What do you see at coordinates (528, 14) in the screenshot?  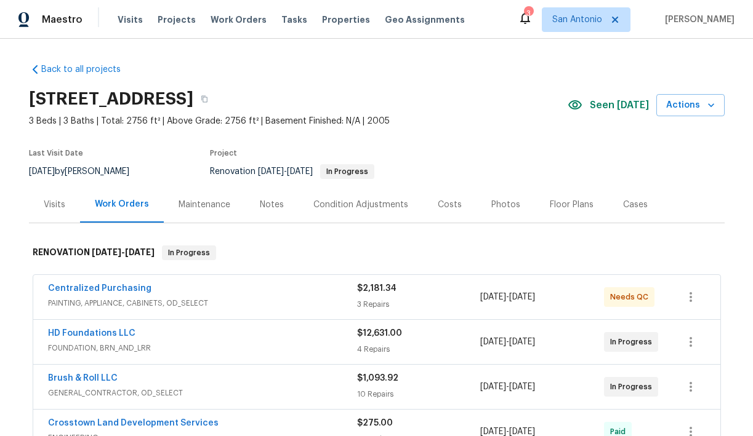 I see `div: 3` at bounding box center [528, 14].